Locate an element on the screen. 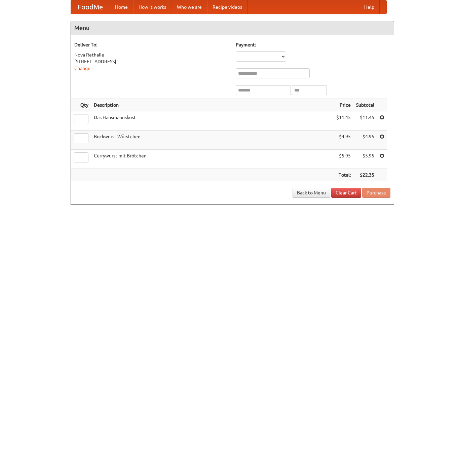 This screenshot has width=457, height=476. div: Nova Rethalie is located at coordinates (152, 55).